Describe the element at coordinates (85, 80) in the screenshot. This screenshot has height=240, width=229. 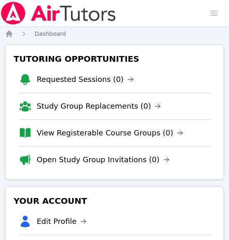
I see `a: Requested Sessions (0)` at that location.